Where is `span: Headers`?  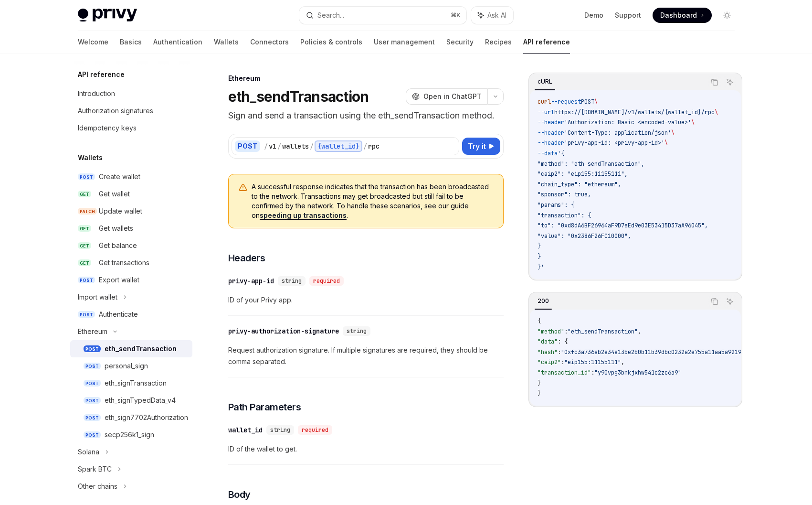
span: Headers is located at coordinates (246, 257).